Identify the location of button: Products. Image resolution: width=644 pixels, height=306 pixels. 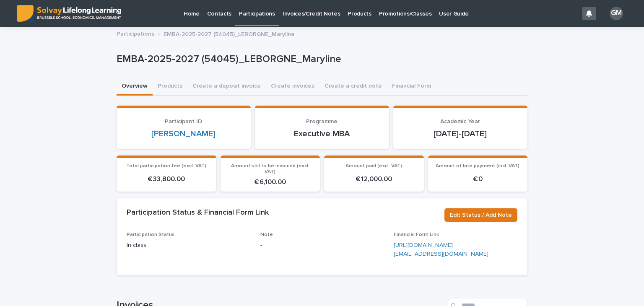
(170, 87).